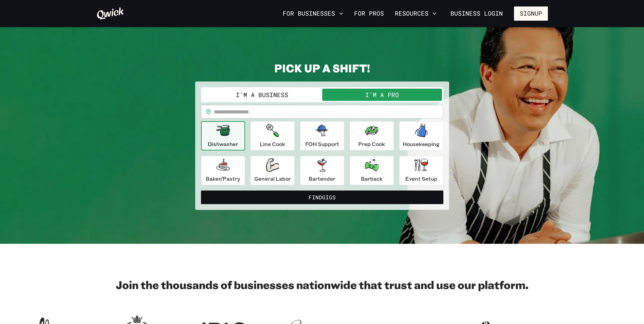  What do you see at coordinates (372, 136) in the screenshot?
I see `button: Prep Cook` at bounding box center [372, 136].